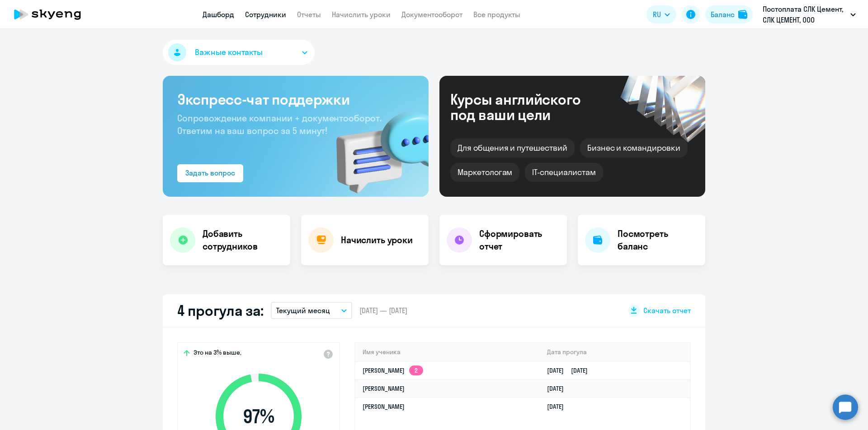 This screenshot has height=430, width=868. What do you see at coordinates (633, 148) in the screenshot?
I see `div: Бизнес и командировки` at bounding box center [633, 148].